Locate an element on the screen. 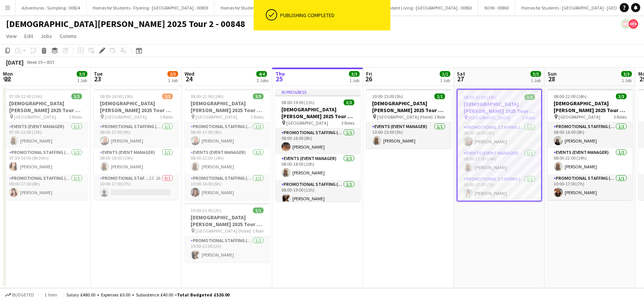 The height and width of the screenshot is (301, 644). div: Salary £480.00 + Expenses £0.00 + Subsistence £40.00 = is located at coordinates (148, 294).